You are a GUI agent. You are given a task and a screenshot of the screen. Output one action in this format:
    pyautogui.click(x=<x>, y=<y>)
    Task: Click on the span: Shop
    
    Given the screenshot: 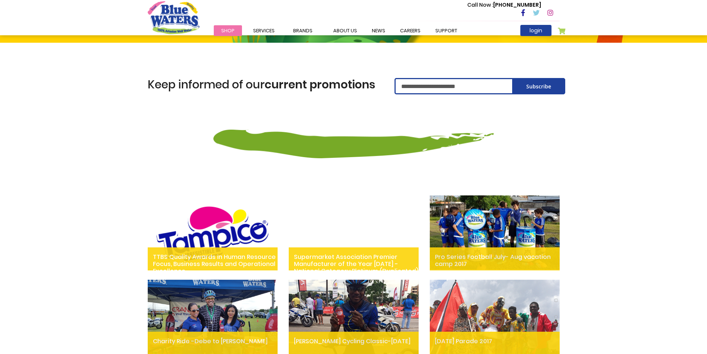 What is the action you would take?
    pyautogui.click(x=228, y=30)
    